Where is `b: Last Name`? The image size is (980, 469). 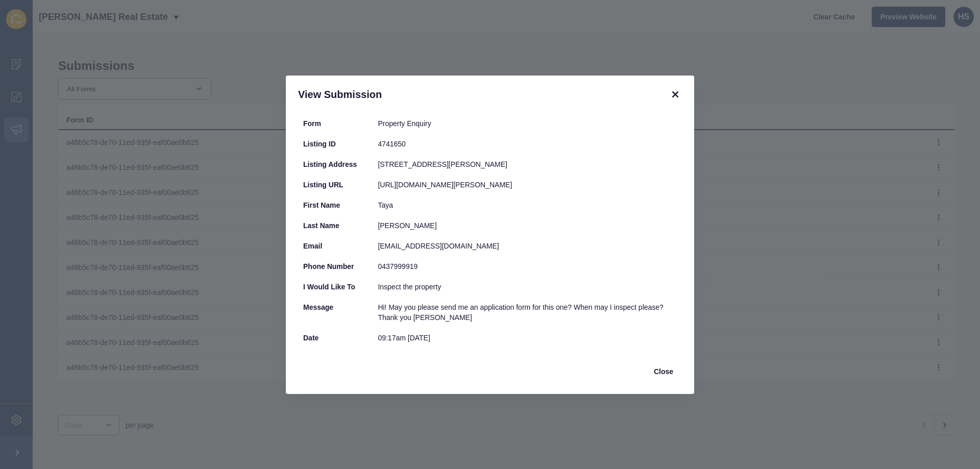 b: Last Name is located at coordinates (321, 226).